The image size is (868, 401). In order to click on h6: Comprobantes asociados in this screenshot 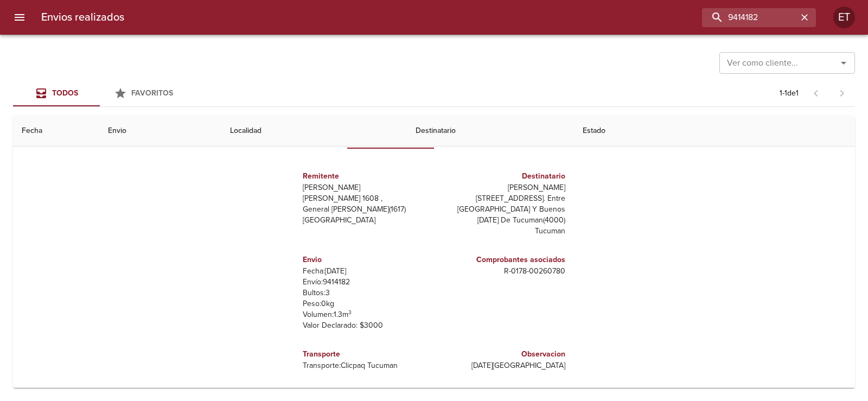, I will do `click(502, 260)`.